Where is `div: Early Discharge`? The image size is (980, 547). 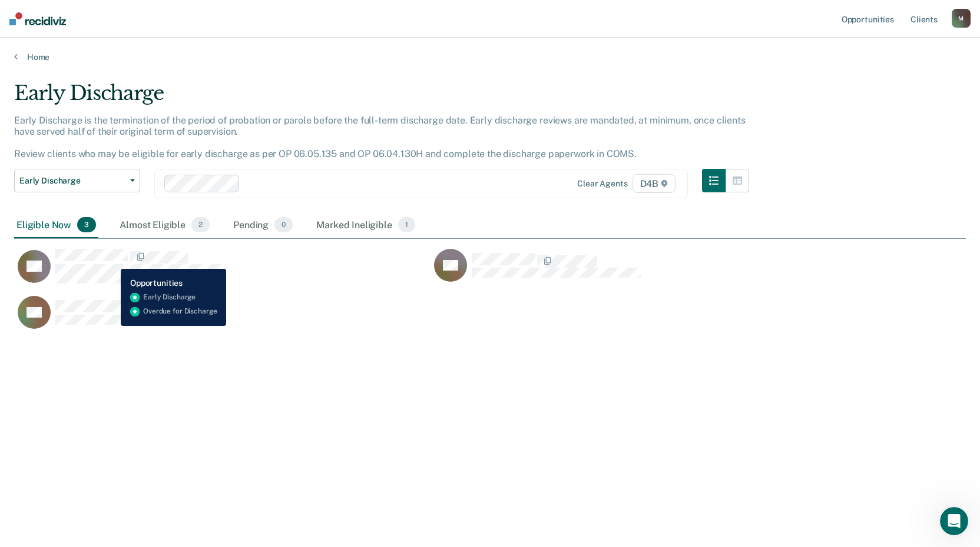 div: Early Discharge is located at coordinates (381, 97).